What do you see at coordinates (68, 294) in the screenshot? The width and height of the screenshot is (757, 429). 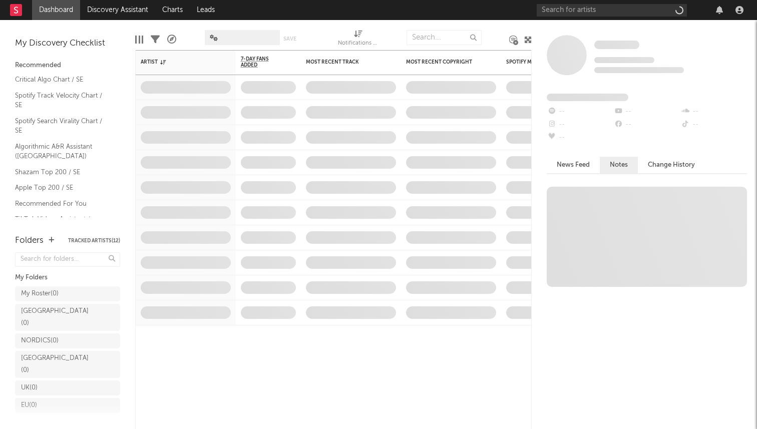 I see `a: My Roster(0)` at bounding box center [68, 294].